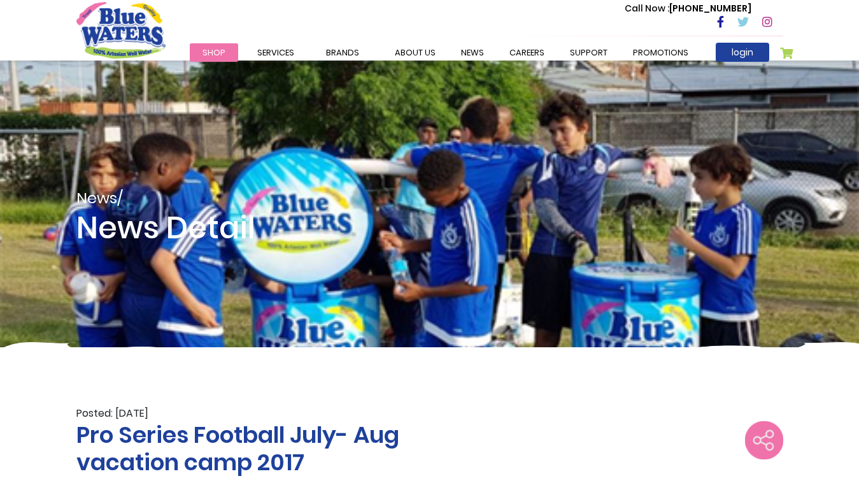 This screenshot has width=859, height=504. Describe the element at coordinates (589, 53) in the screenshot. I see `a: support` at that location.